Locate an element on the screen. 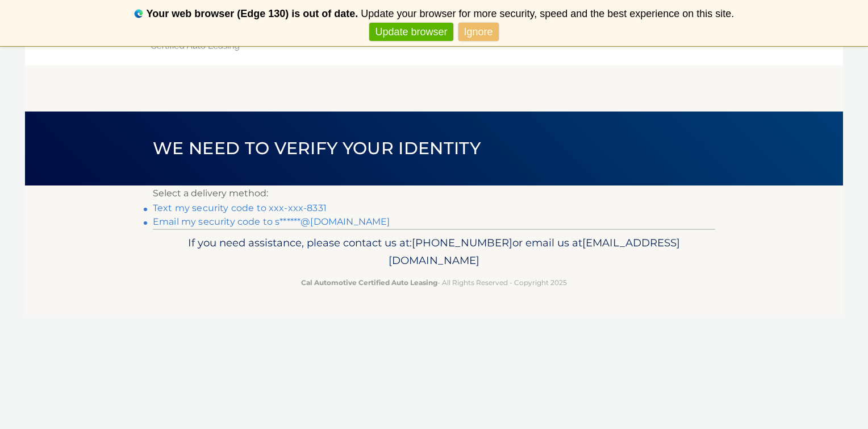 This screenshot has width=868, height=429. a: Ignore is located at coordinates (478, 31).